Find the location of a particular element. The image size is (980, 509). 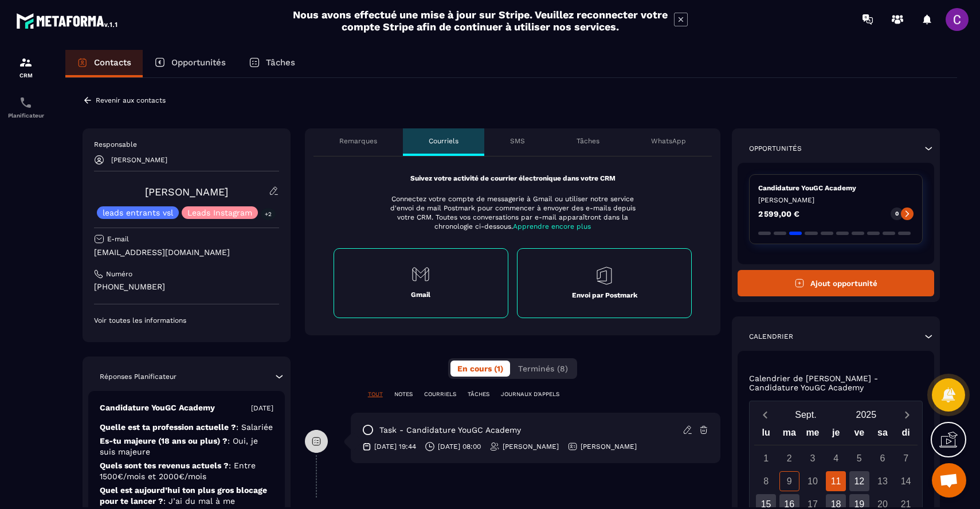

p: Responsable is located at coordinates (186, 144).